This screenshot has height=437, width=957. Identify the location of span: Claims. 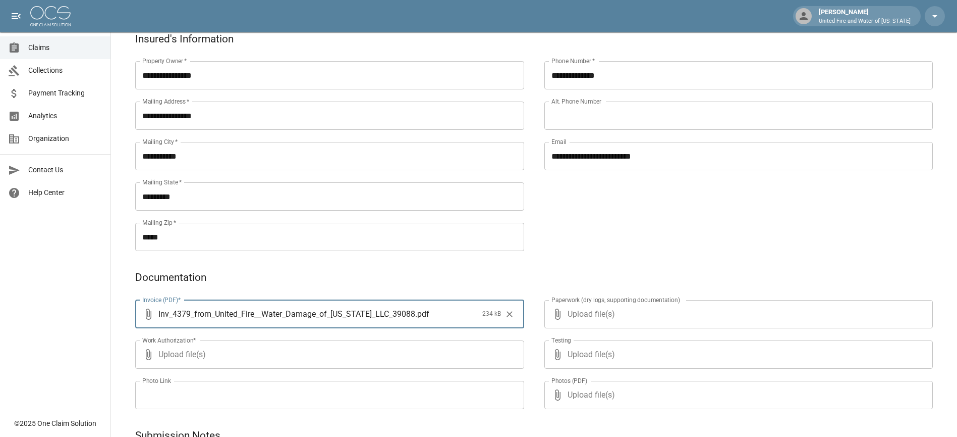
(65, 47).